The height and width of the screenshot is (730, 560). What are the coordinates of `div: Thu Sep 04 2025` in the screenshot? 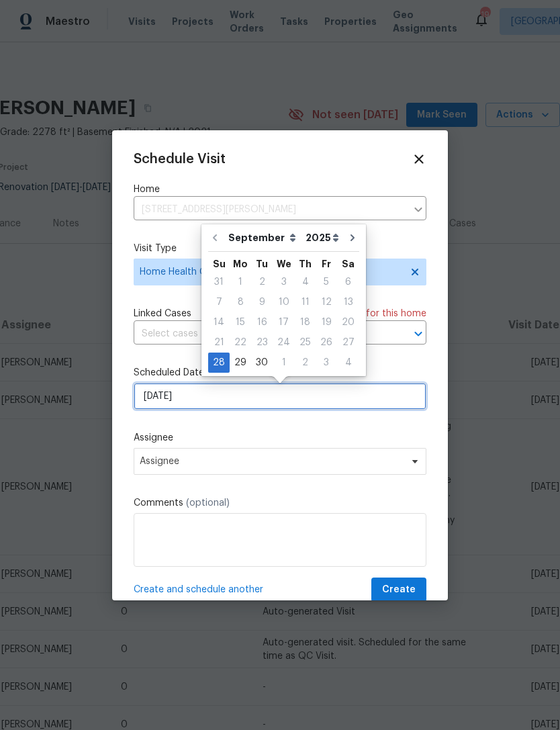 It's located at (305, 282).